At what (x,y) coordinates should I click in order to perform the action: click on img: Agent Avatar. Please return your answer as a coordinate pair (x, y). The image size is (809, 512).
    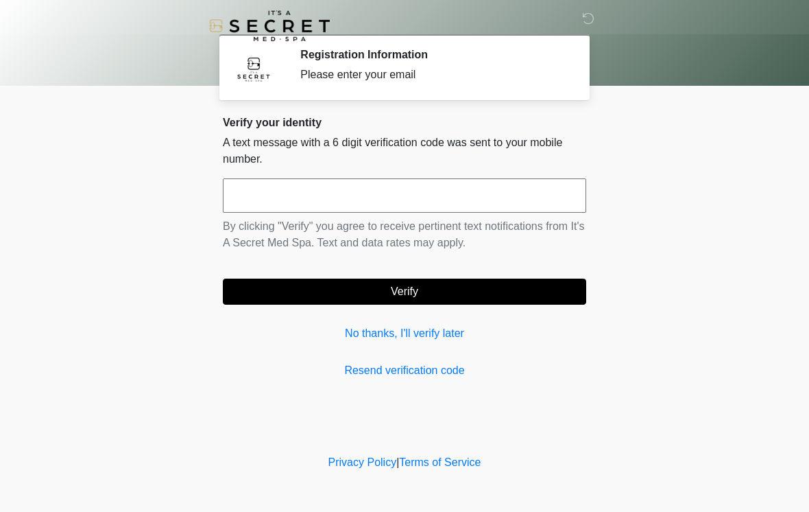
    Looking at the image, I should click on (254, 69).